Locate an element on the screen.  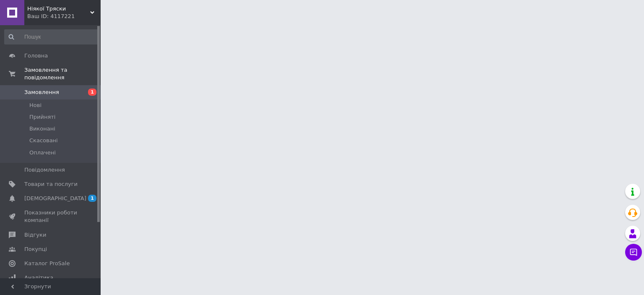
span: Нові is located at coordinates (35, 105).